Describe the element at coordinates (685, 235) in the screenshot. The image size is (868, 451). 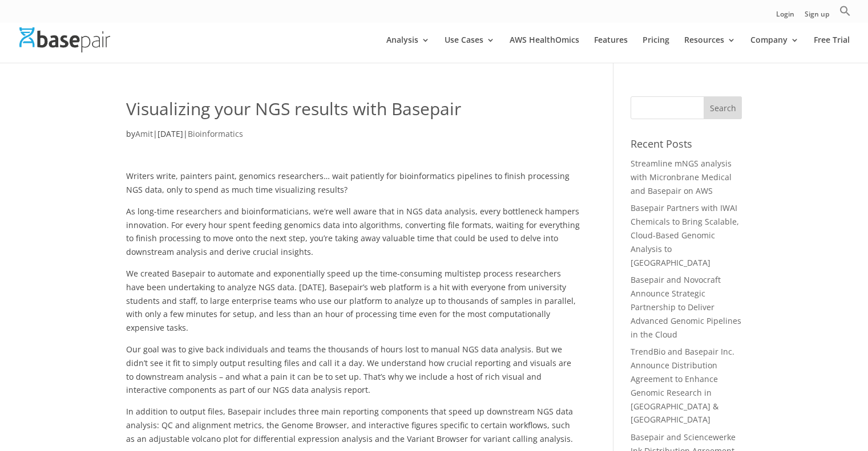
I see `a: Basepair Partners with IWAI Chemicals to Bring Scalable, Cloud-Based Genomic Analysis to [GEOGRAP...` at that location.